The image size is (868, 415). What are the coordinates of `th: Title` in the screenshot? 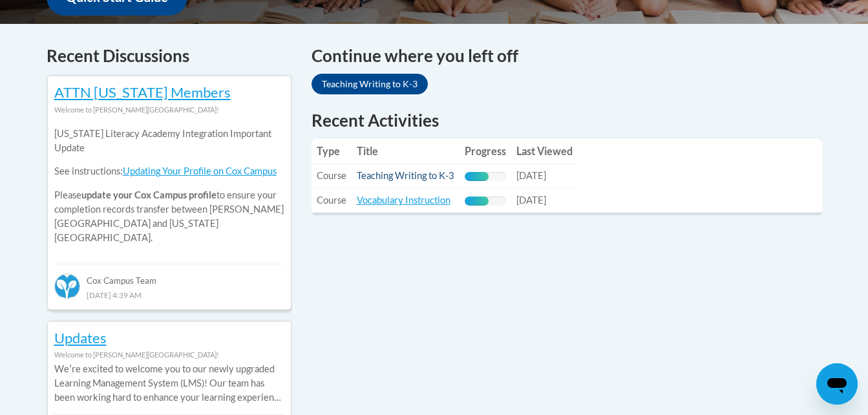 It's located at (405, 151).